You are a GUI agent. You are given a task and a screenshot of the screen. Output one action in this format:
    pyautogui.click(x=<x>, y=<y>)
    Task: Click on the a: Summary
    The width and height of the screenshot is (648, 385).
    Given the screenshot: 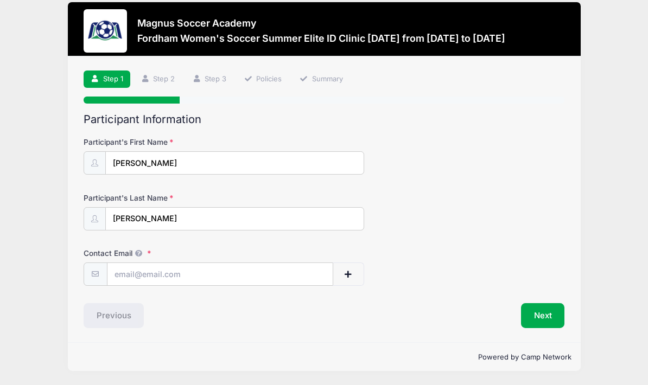 What is the action you would take?
    pyautogui.click(x=321, y=79)
    